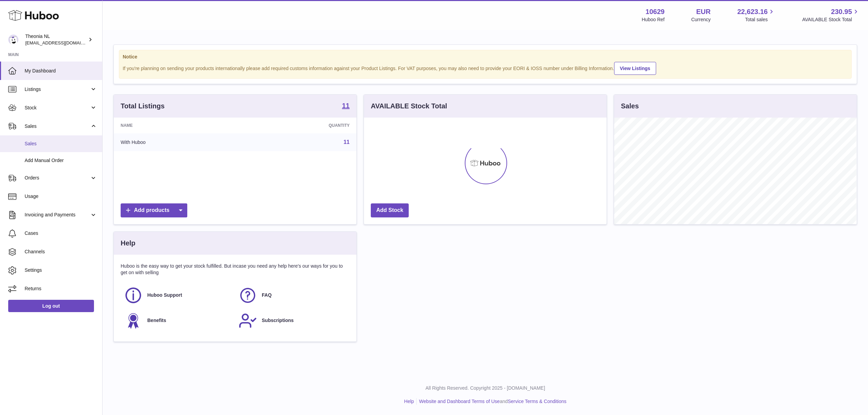 This screenshot has width=868, height=415. What do you see at coordinates (409, 106) in the screenshot?
I see `h3: AVAILABLE Stock Total` at bounding box center [409, 106].